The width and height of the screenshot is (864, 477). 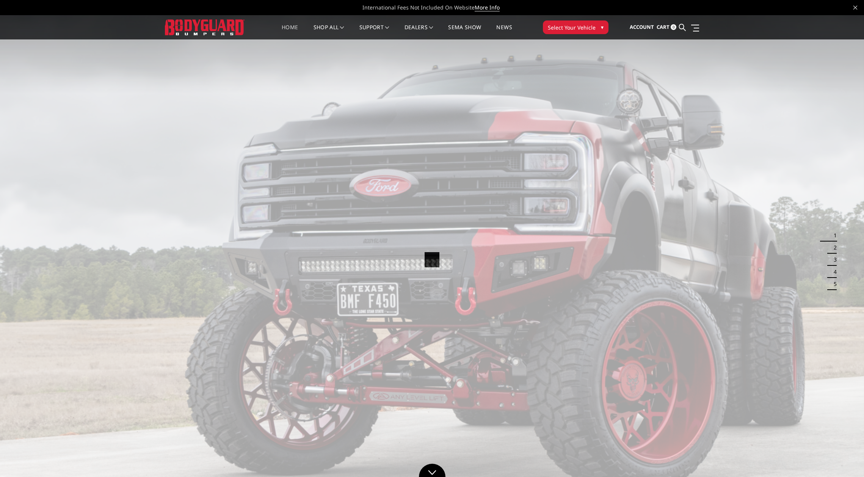 What do you see at coordinates (642, 27) in the screenshot?
I see `span: Account` at bounding box center [642, 27].